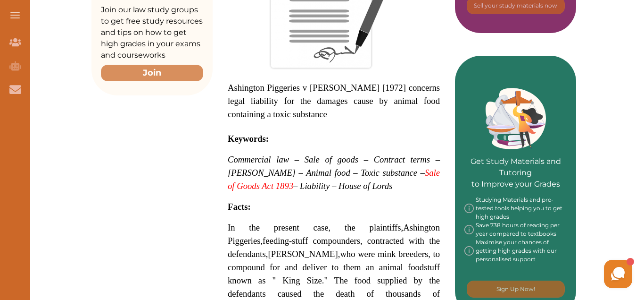  Describe the element at coordinates (334, 179) in the screenshot. I see `a: Sale of Goods Act 1893` at that location.